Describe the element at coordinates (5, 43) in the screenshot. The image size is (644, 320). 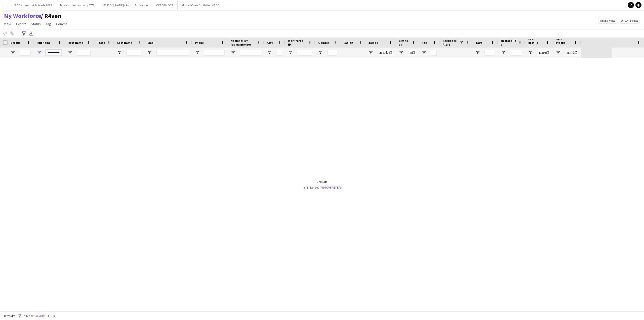
I see `input: Column with Header Selection` at that location.